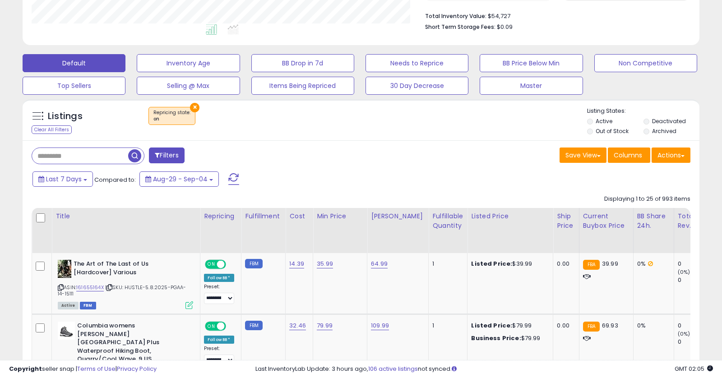  I want to click on button: Top Sellers, so click(74, 86).